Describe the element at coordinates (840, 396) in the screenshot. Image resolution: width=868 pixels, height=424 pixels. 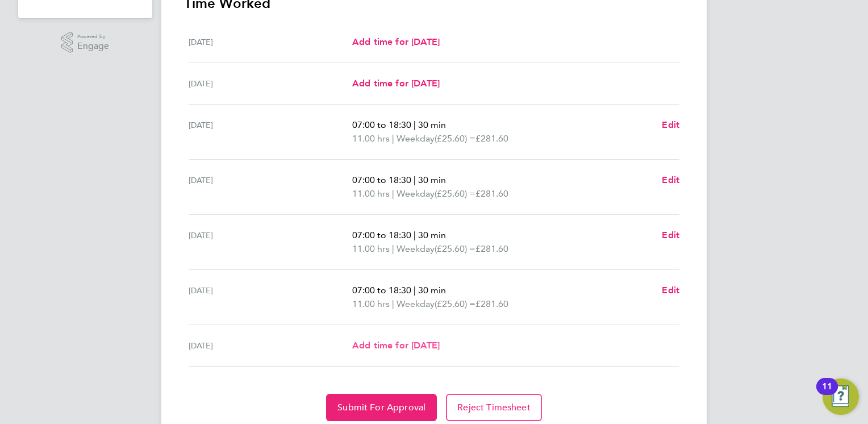
I see `button: Open Resource Center, 11 new notifications` at that location.